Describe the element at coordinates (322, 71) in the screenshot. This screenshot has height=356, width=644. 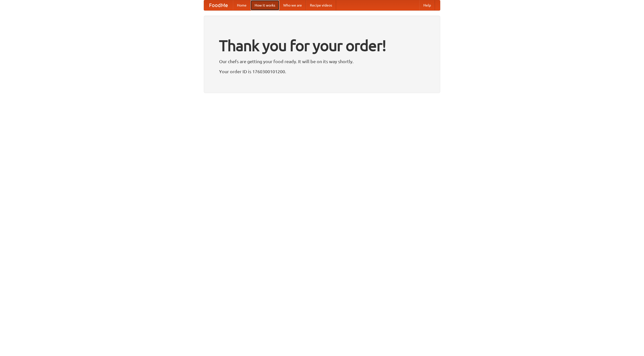
I see `p: Your order ID is 1760300101200.` at that location.